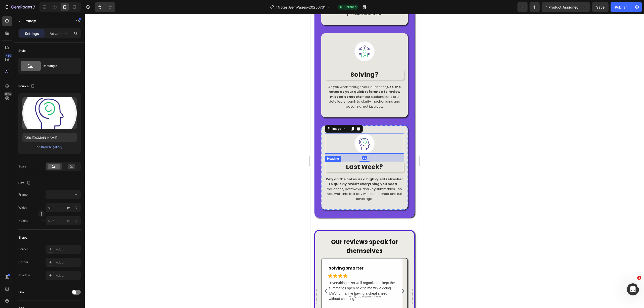 The width and height of the screenshot is (644, 308). What do you see at coordinates (22, 144) in the screenshot?
I see `div: Heading` at bounding box center [22, 144].